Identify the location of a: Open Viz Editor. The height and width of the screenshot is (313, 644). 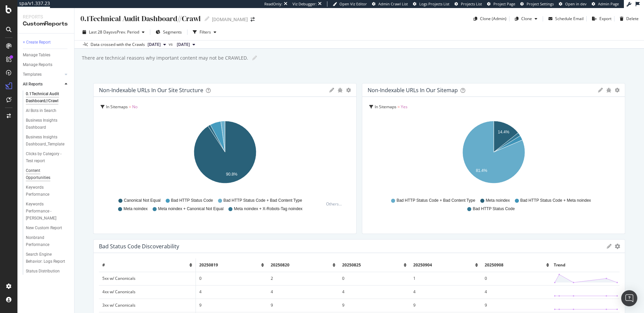
(350, 4).